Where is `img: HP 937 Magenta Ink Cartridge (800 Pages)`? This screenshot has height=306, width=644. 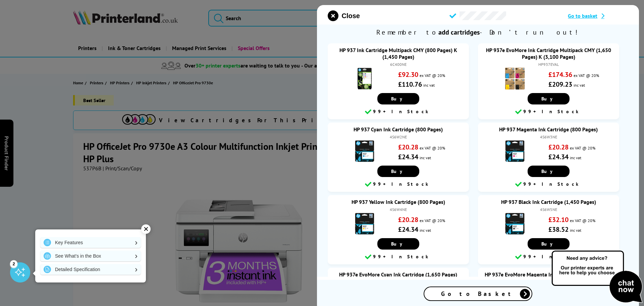 img: HP 937 Magenta Ink Cartridge (800 Pages) is located at coordinates (515, 151).